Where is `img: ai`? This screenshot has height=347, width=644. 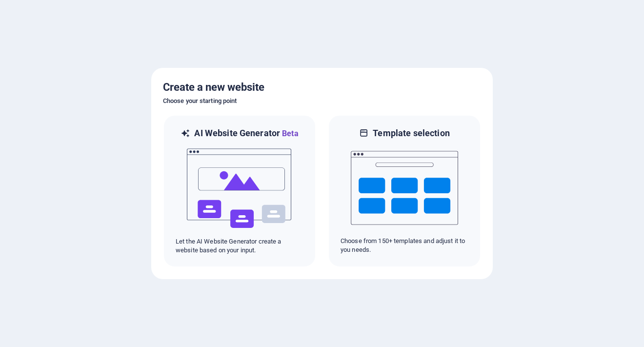
img: ai is located at coordinates (240, 189).